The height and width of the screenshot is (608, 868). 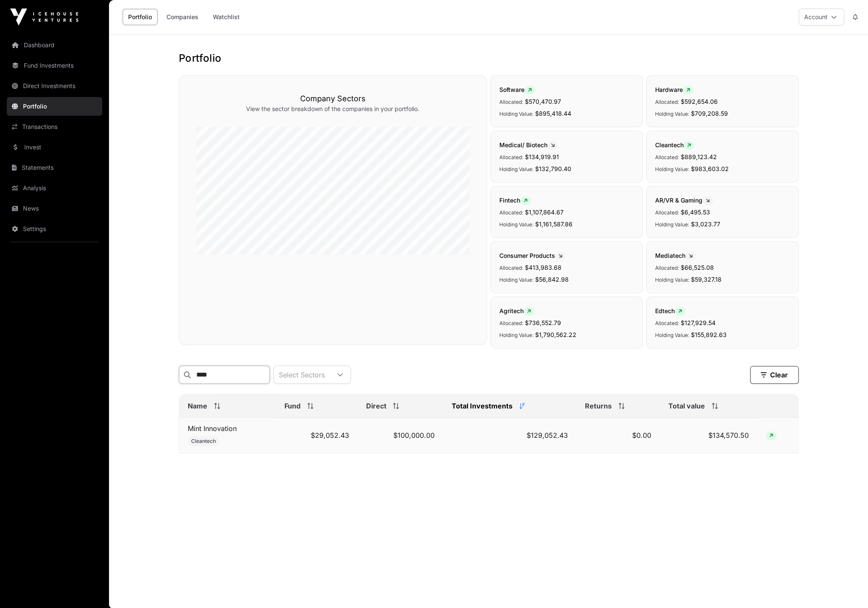 What do you see at coordinates (292, 406) in the screenshot?
I see `span: Fund` at bounding box center [292, 406].